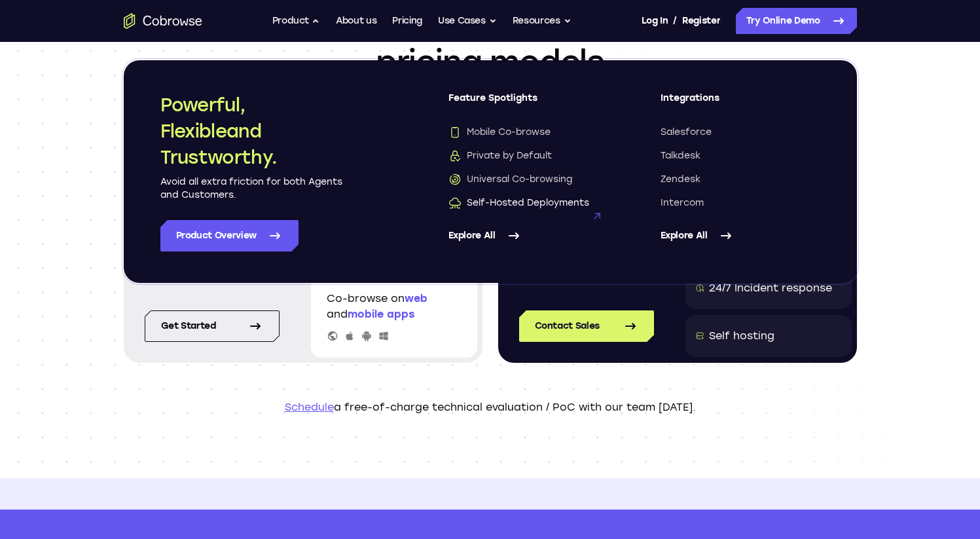 The width and height of the screenshot is (980, 539). What do you see at coordinates (229, 235) in the screenshot?
I see `a: Product Overview` at bounding box center [229, 235].